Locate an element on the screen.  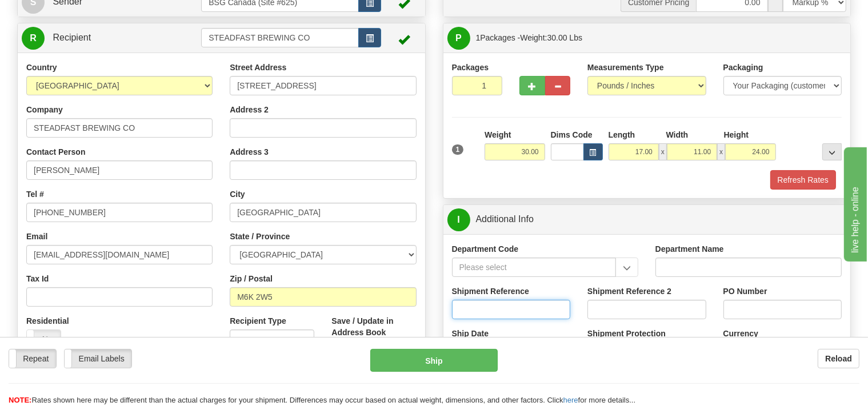
label: Residential is located at coordinates (48, 321).